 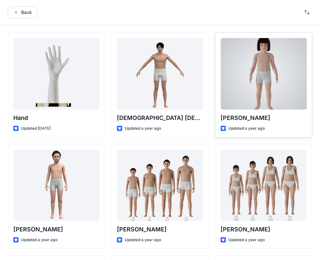 What do you see at coordinates (56, 185) in the screenshot?
I see `a: Emil` at bounding box center [56, 185].